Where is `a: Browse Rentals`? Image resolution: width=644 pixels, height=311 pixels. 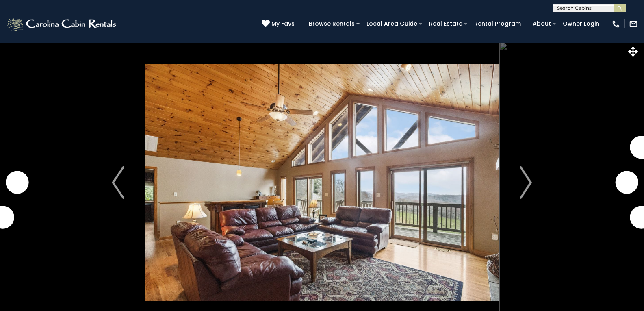
a: Browse Rentals is located at coordinates (332, 23).